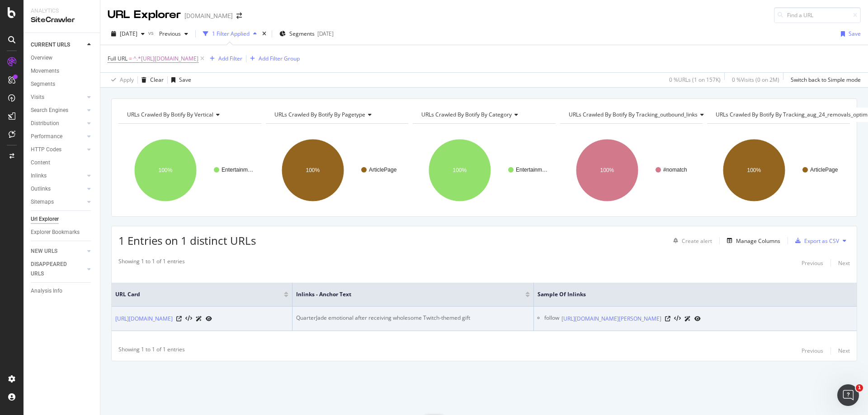 Image resolution: width=868 pixels, height=415 pixels. What do you see at coordinates (62, 162) in the screenshot?
I see `a: Content` at bounding box center [62, 162].